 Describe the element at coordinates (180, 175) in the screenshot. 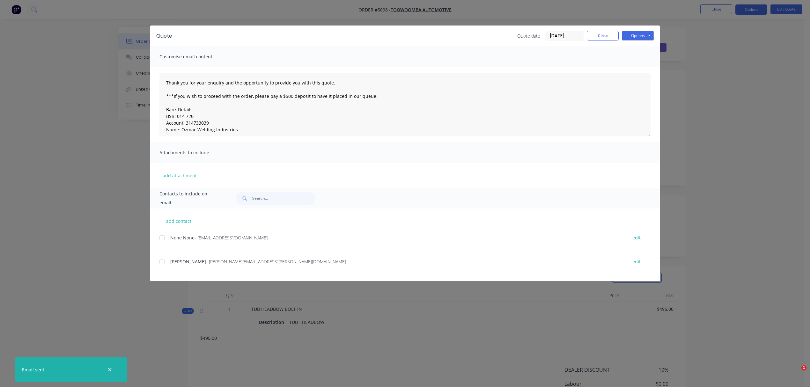

I see `button: add attachment` at that location.